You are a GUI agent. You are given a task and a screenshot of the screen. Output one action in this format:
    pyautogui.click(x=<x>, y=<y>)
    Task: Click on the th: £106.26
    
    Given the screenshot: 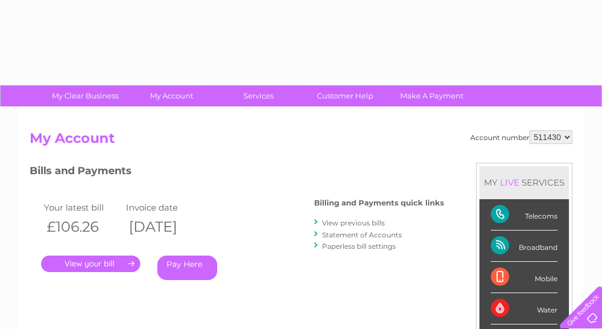 What is the action you would take?
    pyautogui.click(x=82, y=227)
    